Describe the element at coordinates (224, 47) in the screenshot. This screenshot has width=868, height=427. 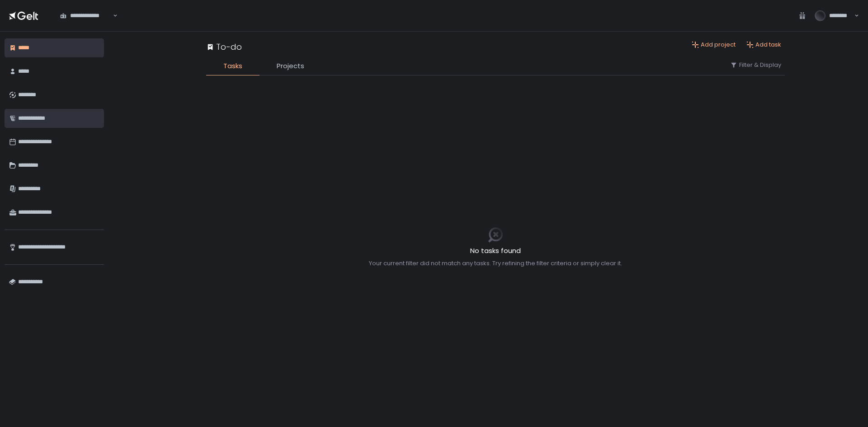
I see `div: To-do` at that location.